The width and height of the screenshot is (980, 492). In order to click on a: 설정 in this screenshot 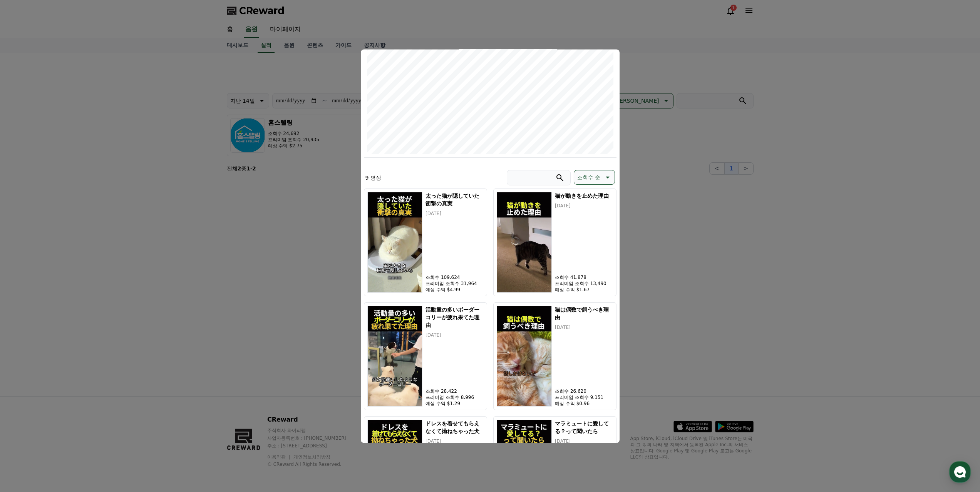, I will do `click(124, 254)`.